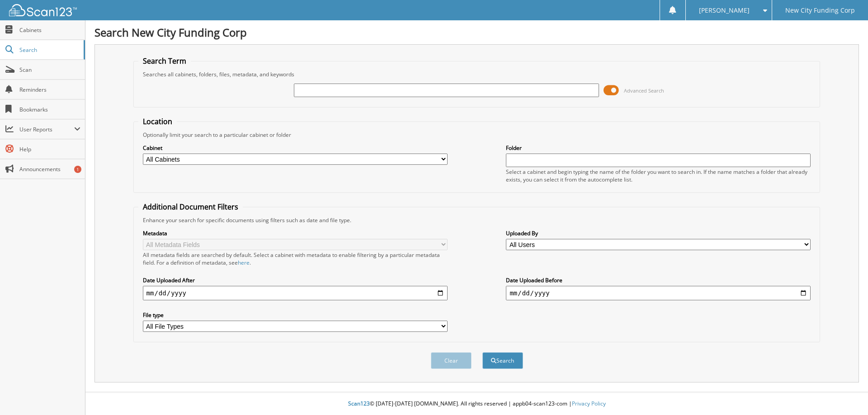 This screenshot has width=868, height=415. What do you see at coordinates (50, 69) in the screenshot?
I see `span: Scan` at bounding box center [50, 69].